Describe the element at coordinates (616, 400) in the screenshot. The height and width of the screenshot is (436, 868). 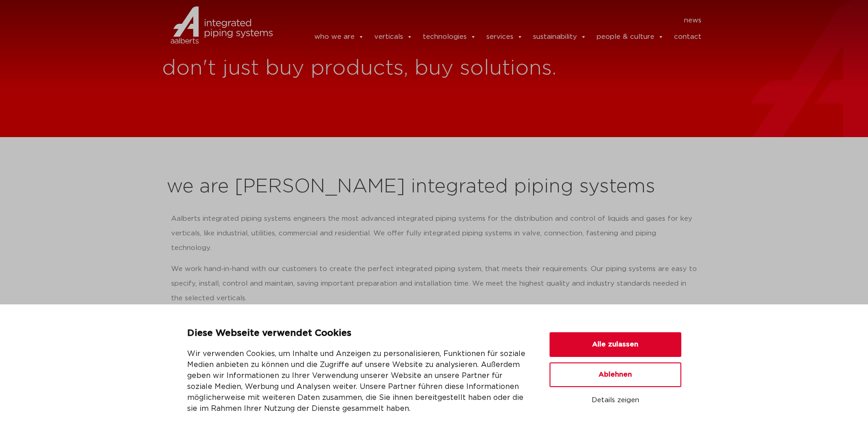
I see `button: Details zeigen` at that location.